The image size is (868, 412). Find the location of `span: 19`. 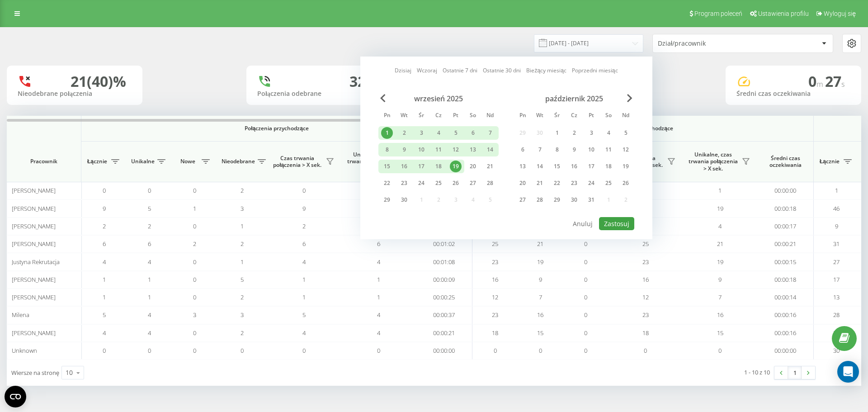

span: 19 is located at coordinates (720, 262).